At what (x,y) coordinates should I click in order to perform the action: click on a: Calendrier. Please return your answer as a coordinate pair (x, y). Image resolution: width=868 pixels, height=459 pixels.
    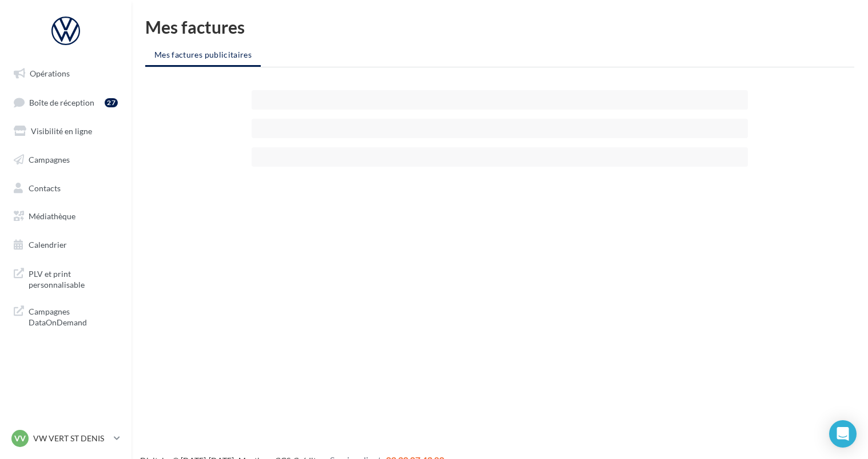
    Looking at the image, I should click on (66, 245).